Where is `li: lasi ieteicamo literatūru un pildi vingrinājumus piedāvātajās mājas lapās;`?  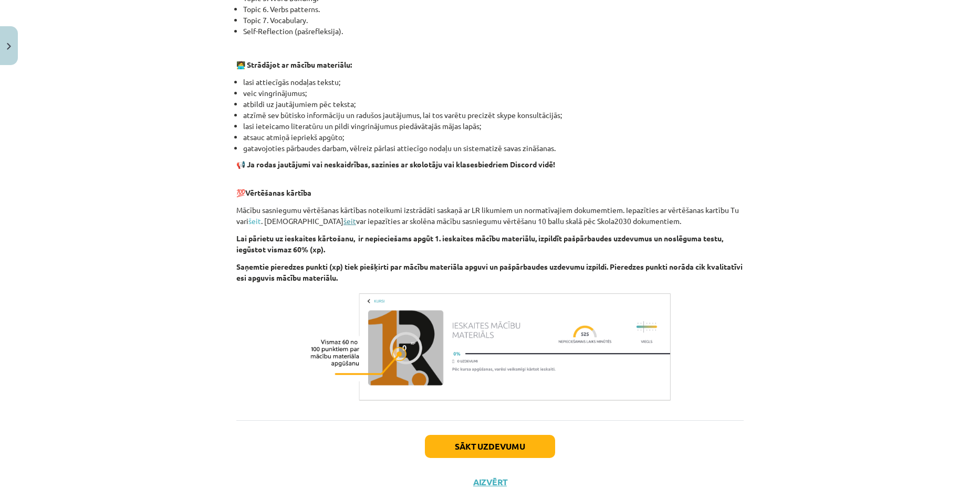 li: lasi ieteicamo literatūru un pildi vingrinājumus piedāvātajās mājas lapās; is located at coordinates (493, 126).